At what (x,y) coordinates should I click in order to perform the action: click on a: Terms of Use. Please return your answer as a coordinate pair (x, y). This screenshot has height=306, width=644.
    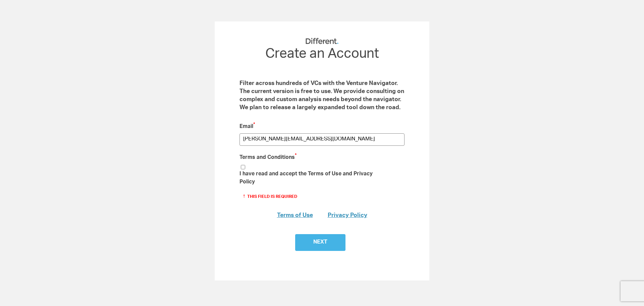
    Looking at the image, I should click on (295, 216).